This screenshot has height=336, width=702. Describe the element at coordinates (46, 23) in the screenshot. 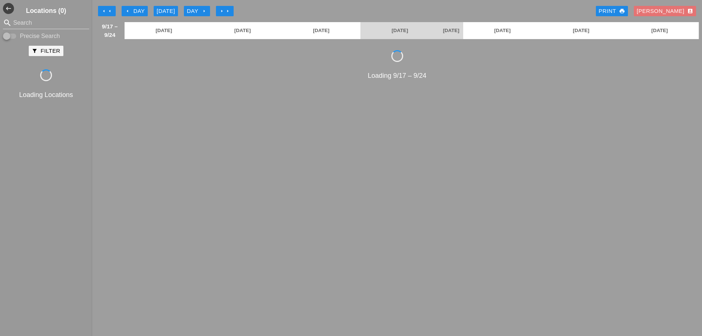

I see `input: Search` at that location.